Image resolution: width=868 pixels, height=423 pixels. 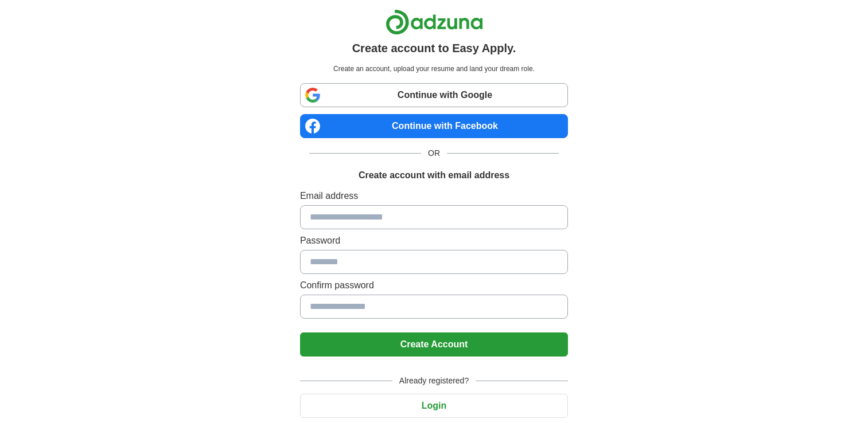 I want to click on label: Email address, so click(x=434, y=196).